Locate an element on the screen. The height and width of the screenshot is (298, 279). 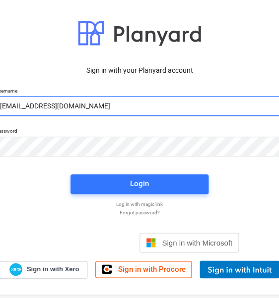
span: Sign in with Microsoft is located at coordinates (197, 243).